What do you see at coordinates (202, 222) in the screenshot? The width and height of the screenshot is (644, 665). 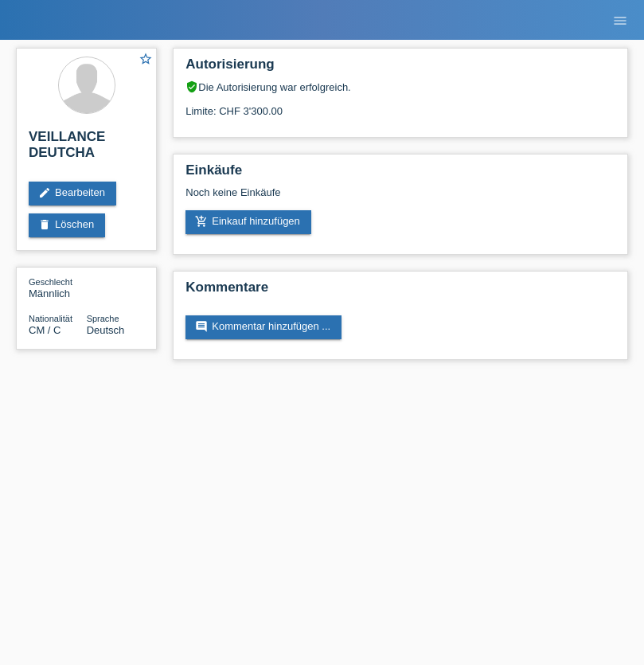 I see `i: add_shopping_cart` at bounding box center [202, 222].